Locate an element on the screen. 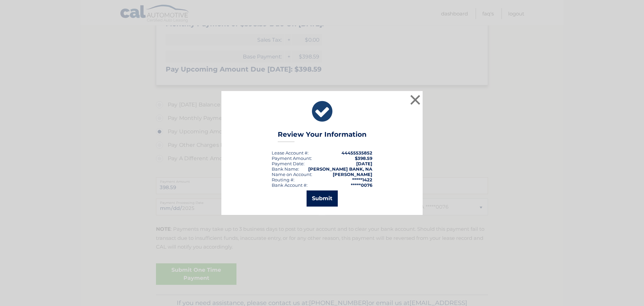 The height and width of the screenshot is (306, 644). div: Lease Account #: is located at coordinates (290, 153).